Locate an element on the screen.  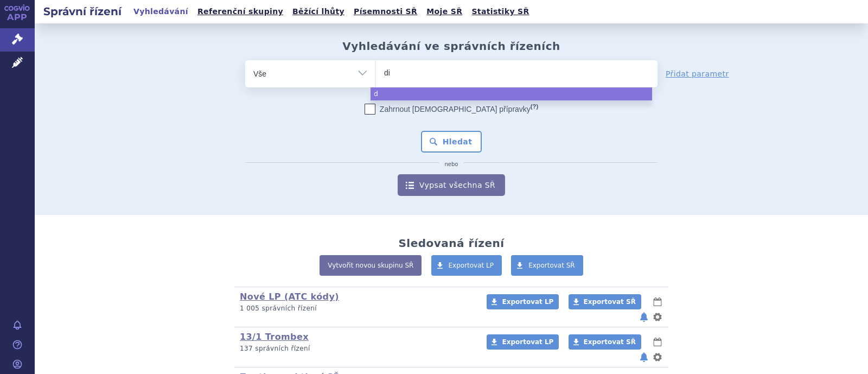
a: Písemnosti SŘ is located at coordinates (385, 11).